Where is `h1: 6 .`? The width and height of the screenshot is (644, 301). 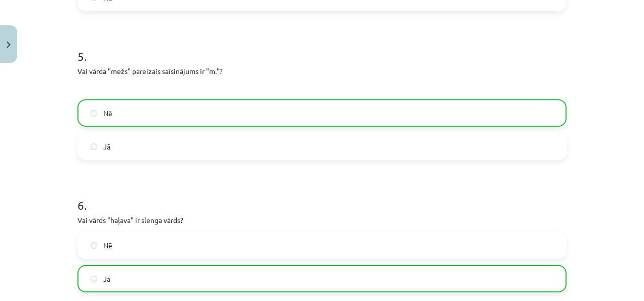
h1: 6 . is located at coordinates (322, 196).